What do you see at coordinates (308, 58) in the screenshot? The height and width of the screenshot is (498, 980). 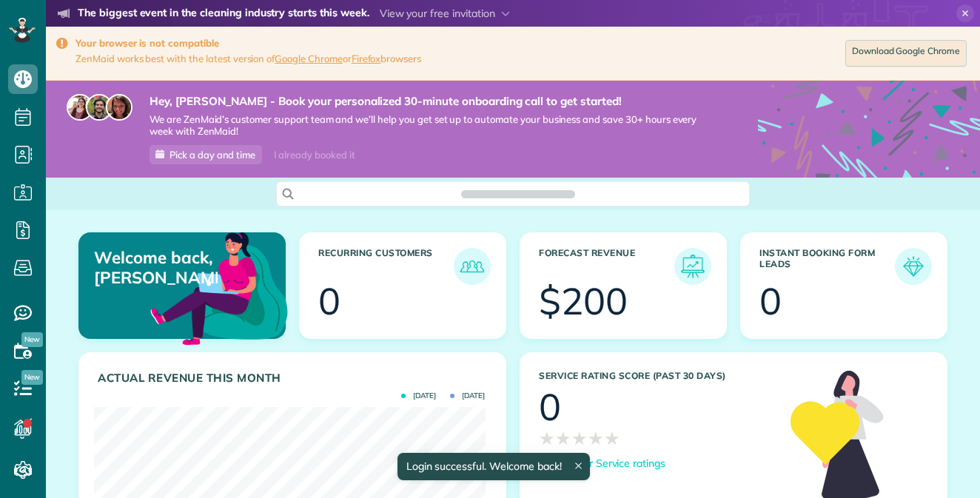 I see `a: Google Chrome` at bounding box center [308, 58].